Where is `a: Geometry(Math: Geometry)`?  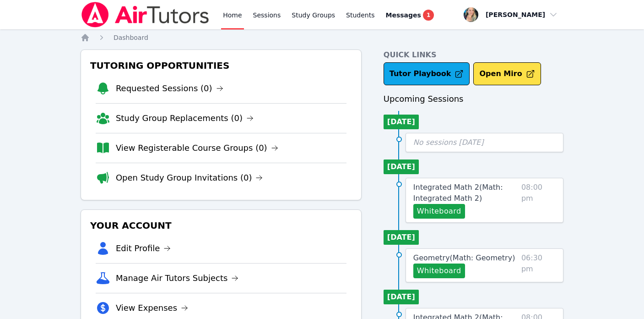 a: Geometry(Math: Geometry) is located at coordinates (464, 258).